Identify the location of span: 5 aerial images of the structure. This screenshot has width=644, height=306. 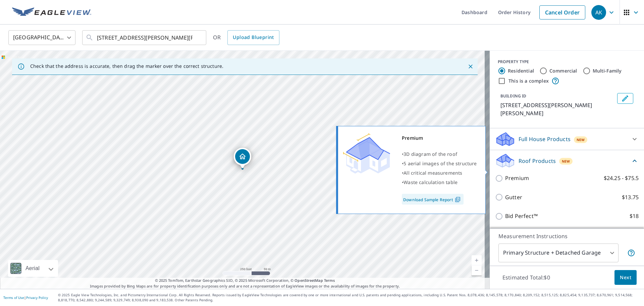
(440, 163).